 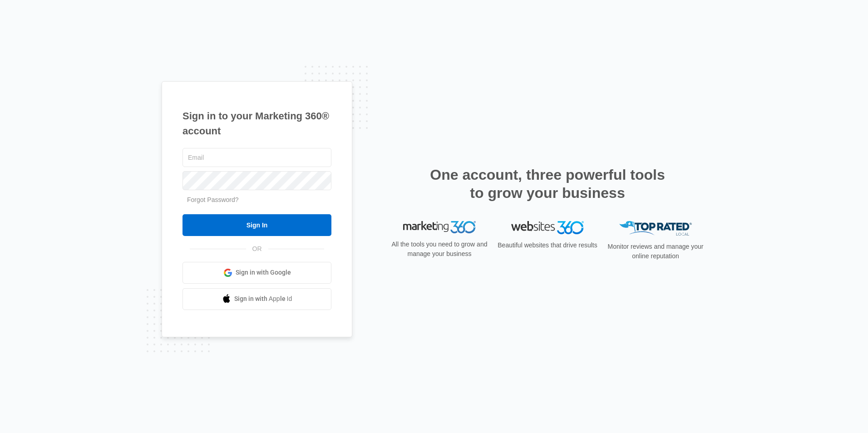 What do you see at coordinates (548, 184) in the screenshot?
I see `h2: One account, three powerful tools to grow your business` at bounding box center [548, 184].